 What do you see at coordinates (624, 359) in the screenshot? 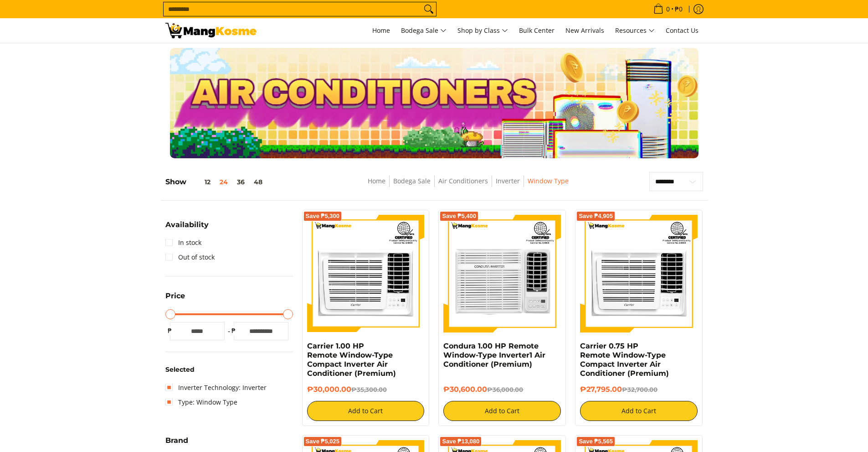
I see `a: Carrier 0.75 HP Remote Window-Type Compact Inverter Air Conditioner (Premium)` at bounding box center [624, 359].